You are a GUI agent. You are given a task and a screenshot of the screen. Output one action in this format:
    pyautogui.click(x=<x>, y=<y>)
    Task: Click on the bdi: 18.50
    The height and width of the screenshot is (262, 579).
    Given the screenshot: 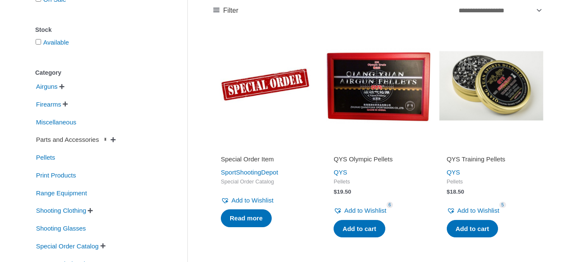 What is the action you would take?
    pyautogui.click(x=456, y=191)
    